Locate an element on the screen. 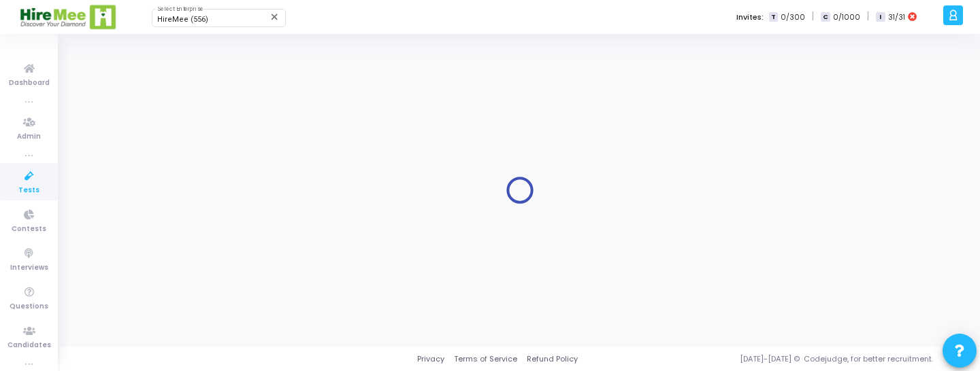  span: Admin is located at coordinates (29, 137).